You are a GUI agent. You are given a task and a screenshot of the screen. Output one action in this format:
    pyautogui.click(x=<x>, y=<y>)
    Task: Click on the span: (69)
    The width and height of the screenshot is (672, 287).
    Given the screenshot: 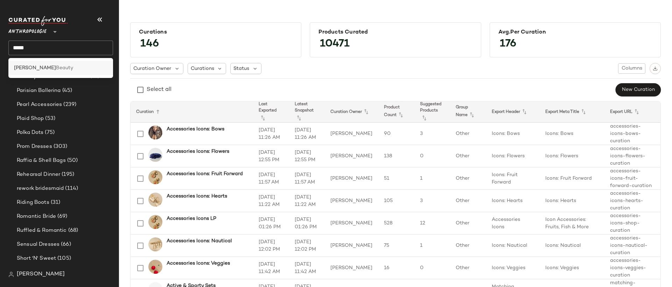 What is the action you would take?
    pyautogui.click(x=62, y=217)
    